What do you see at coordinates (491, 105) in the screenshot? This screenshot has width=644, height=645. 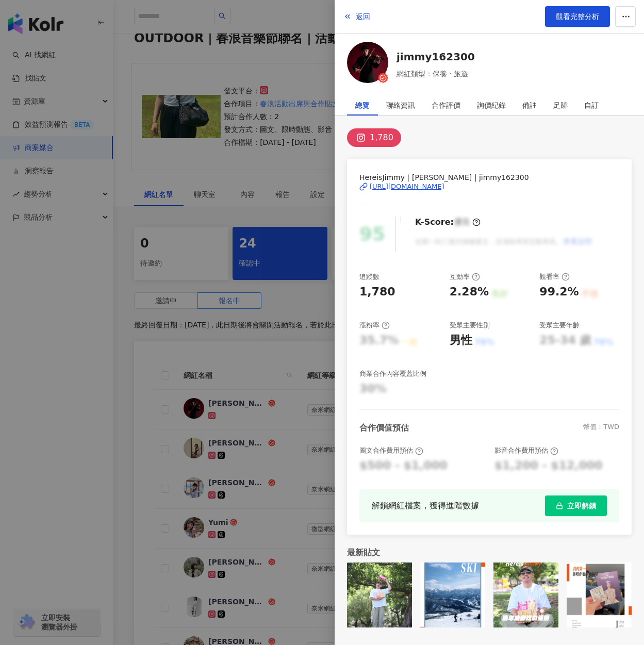 I see `div: 詢價紀錄` at bounding box center [491, 105].